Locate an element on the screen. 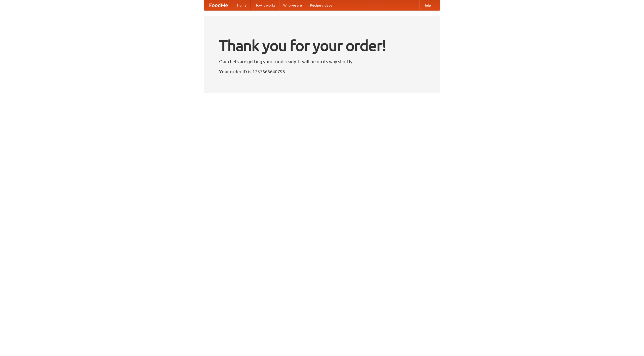 Image resolution: width=644 pixels, height=356 pixels. a: How it works is located at coordinates (265, 5).